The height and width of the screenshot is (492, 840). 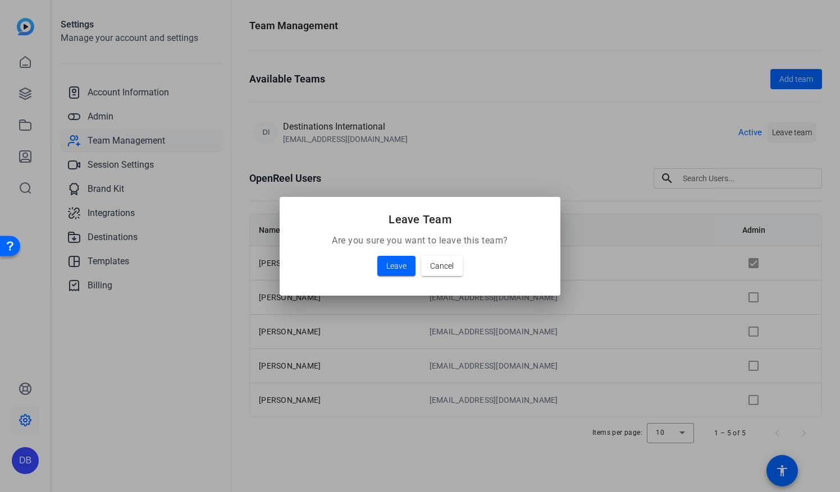 What do you see at coordinates (442, 266) in the screenshot?
I see `span: Cancel` at bounding box center [442, 266].